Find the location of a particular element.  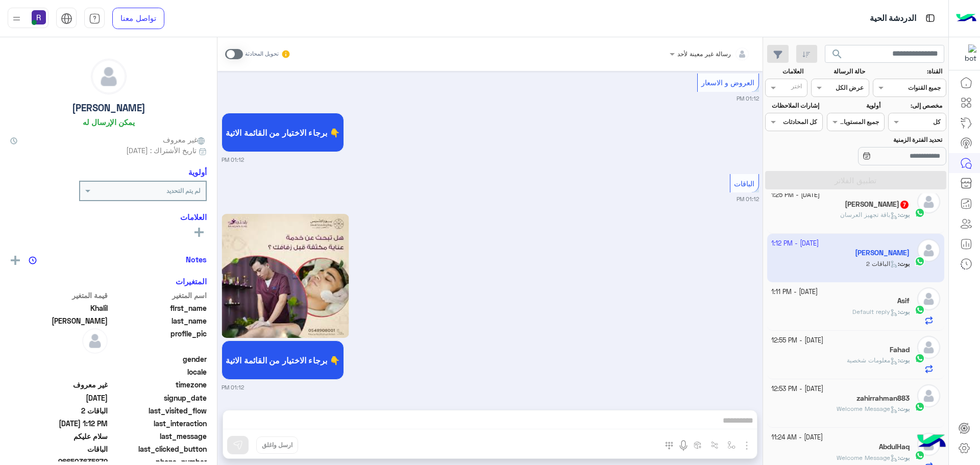

span: profile_pic is located at coordinates (158, 340).